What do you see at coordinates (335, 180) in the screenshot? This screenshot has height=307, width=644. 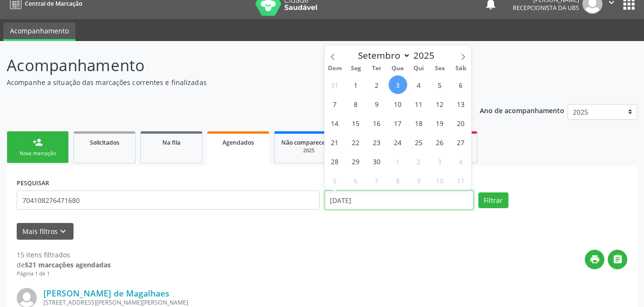 I see `span: Outubro 5, 2025` at bounding box center [335, 180].